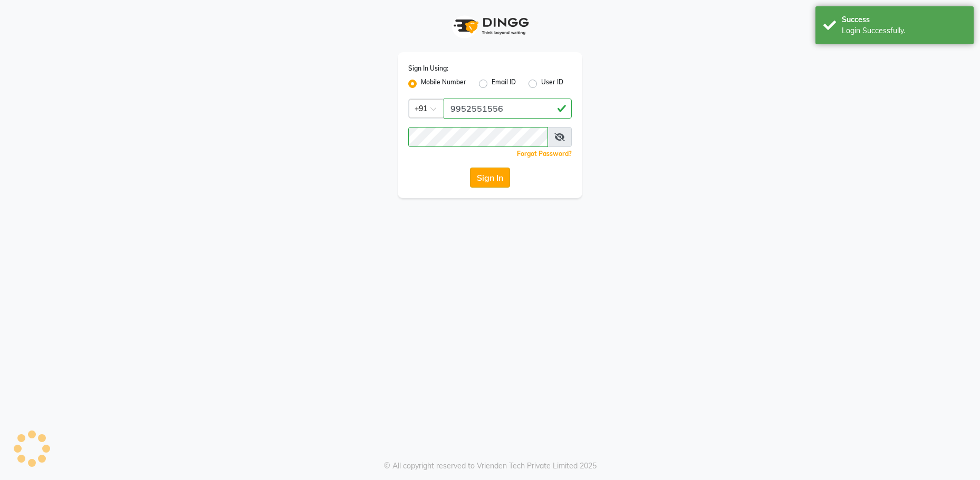 The width and height of the screenshot is (980, 480). I want to click on button: Sign In, so click(490, 178).